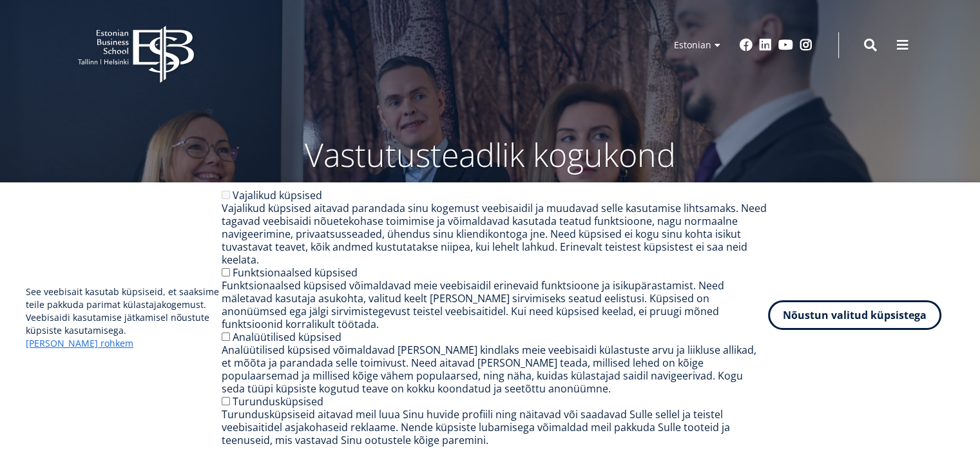 This screenshot has width=980, height=453. I want to click on label: Funktsionaalsed küpsised, so click(295, 272).